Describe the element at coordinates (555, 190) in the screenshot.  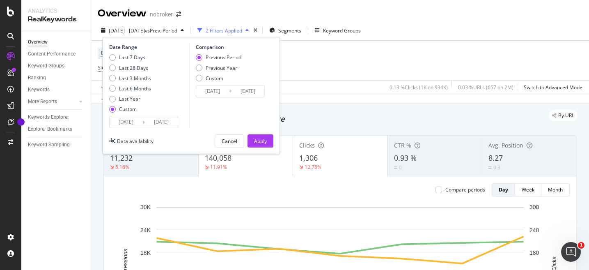
I see `button: Month` at that location.